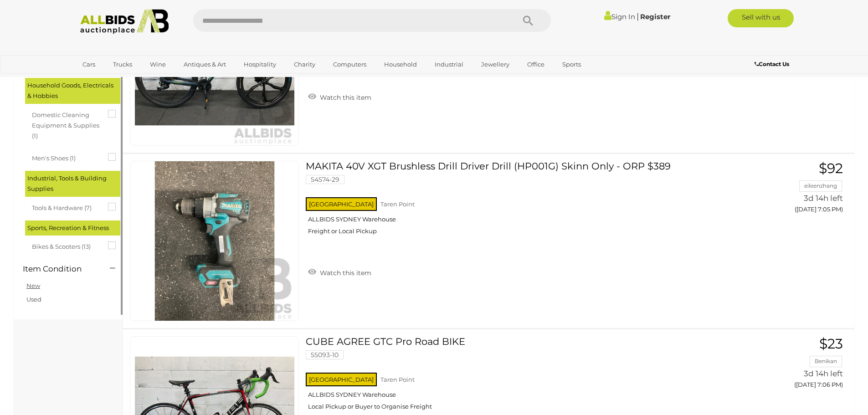  I want to click on a: Industrial, so click(449, 64).